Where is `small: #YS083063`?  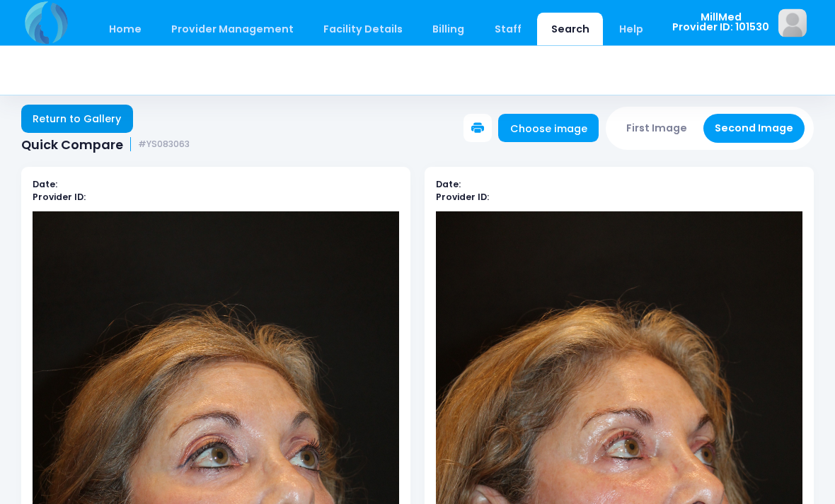 small: #YS083063 is located at coordinates (164, 145).